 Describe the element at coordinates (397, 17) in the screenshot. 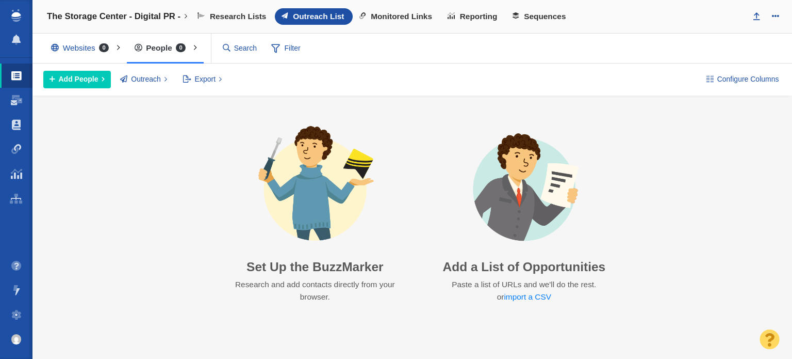

I see `a: Monitored Links` at that location.